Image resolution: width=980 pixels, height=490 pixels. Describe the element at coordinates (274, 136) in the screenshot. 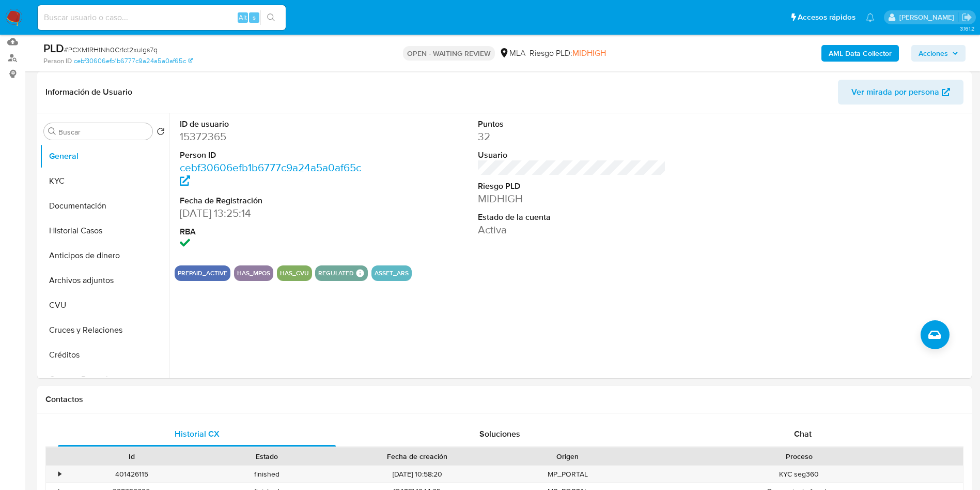

I see `dd: 15372365` at that location.